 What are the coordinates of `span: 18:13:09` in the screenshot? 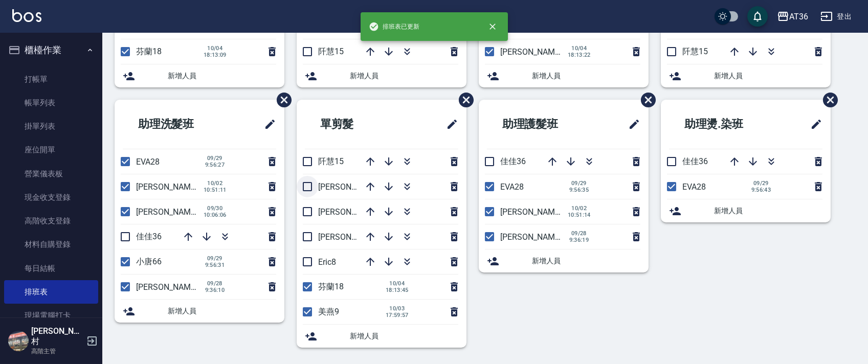 It's located at (215, 55).